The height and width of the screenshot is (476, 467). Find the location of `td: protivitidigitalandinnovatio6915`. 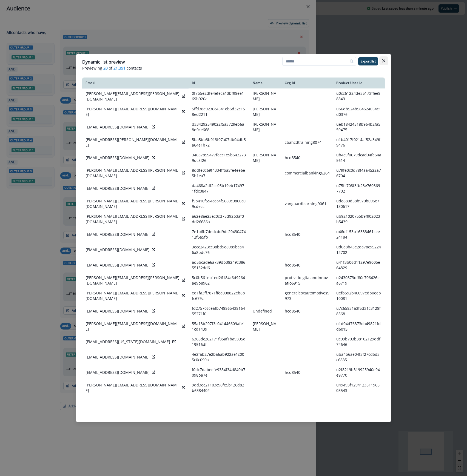

td: protivitidigitalandinnovatio6915 is located at coordinates (307, 281).